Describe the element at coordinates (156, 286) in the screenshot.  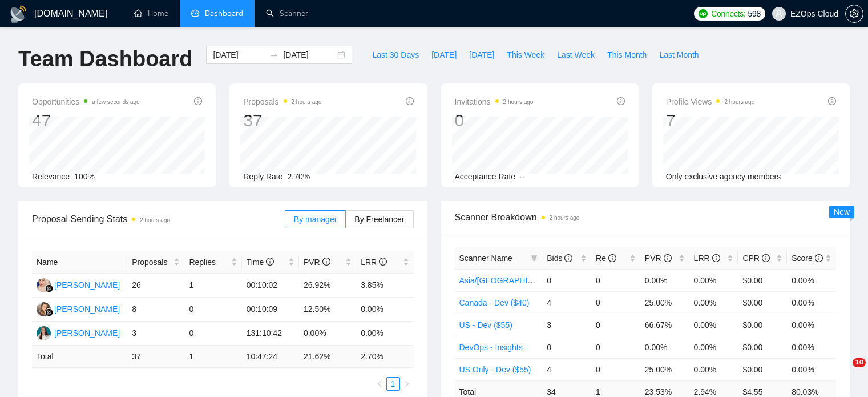
I see `td: 26` at that location.